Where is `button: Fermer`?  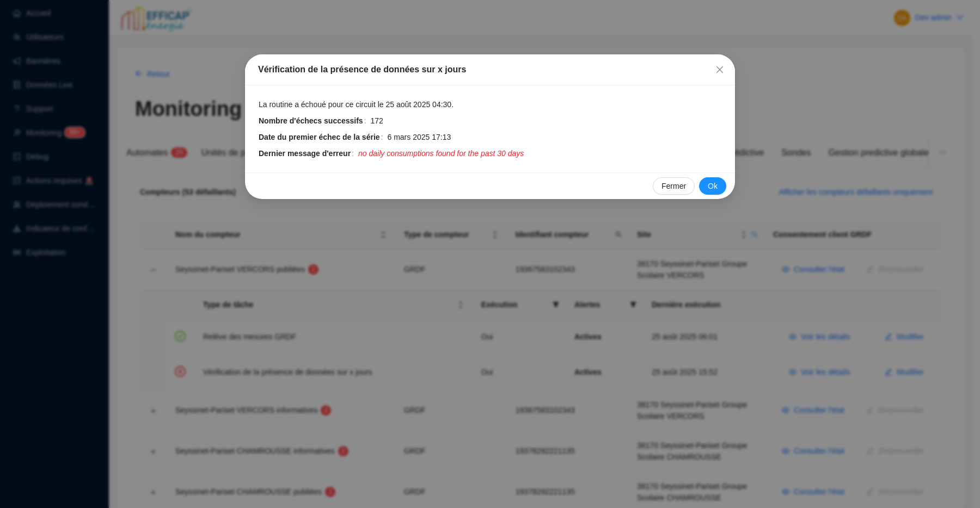
button: Fermer is located at coordinates (674, 186).